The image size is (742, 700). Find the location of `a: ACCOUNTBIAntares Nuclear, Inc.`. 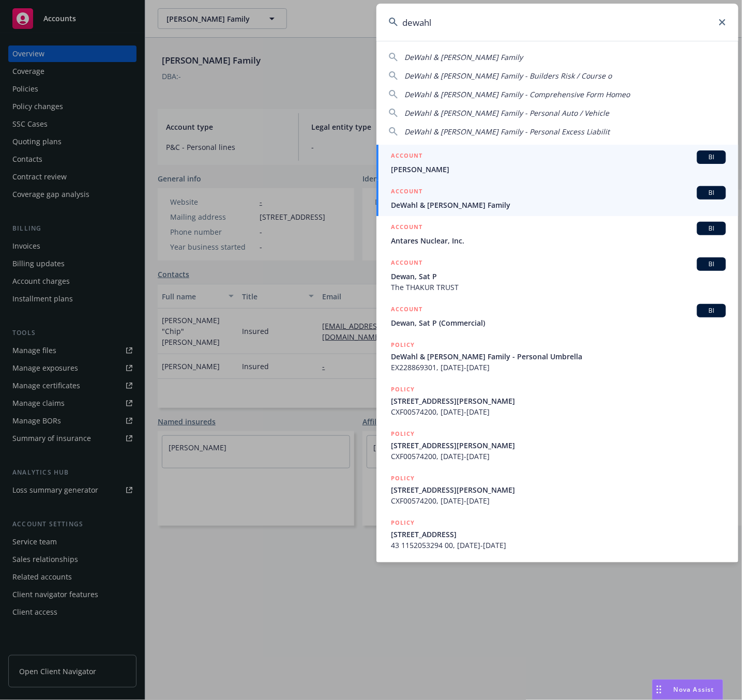

a: ACCOUNTBIAntares Nuclear, Inc. is located at coordinates (558, 234).